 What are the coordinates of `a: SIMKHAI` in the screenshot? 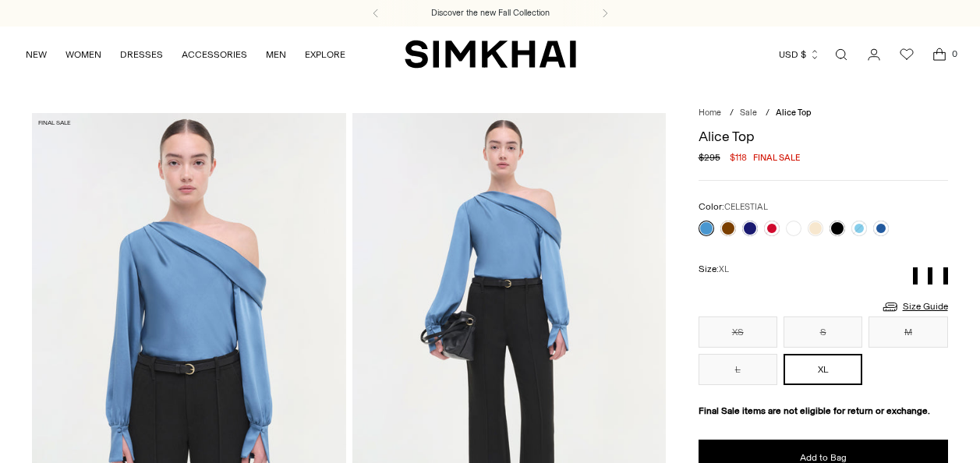 It's located at (491, 53).